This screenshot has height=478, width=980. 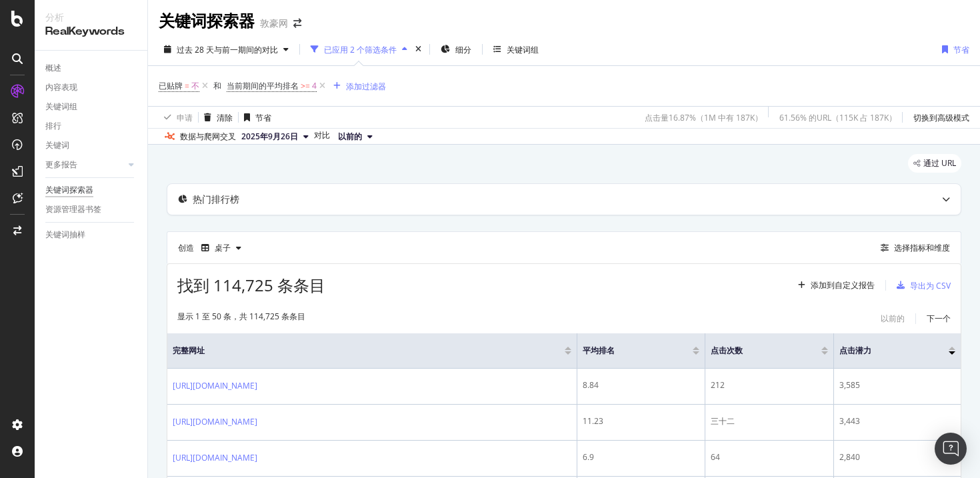 What do you see at coordinates (893, 318) in the screenshot?
I see `font: 以前的` at bounding box center [893, 318].